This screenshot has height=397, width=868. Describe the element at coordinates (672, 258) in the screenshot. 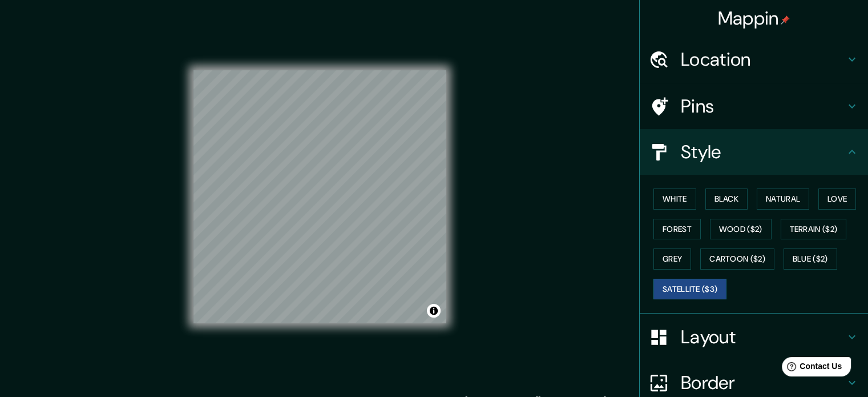

I see `button: Grey` at that location.